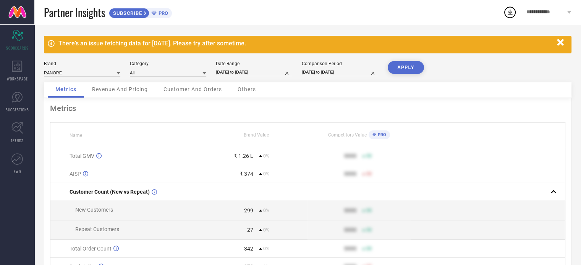 This screenshot has width=581, height=265. I want to click on div: Metrics, so click(307, 108).